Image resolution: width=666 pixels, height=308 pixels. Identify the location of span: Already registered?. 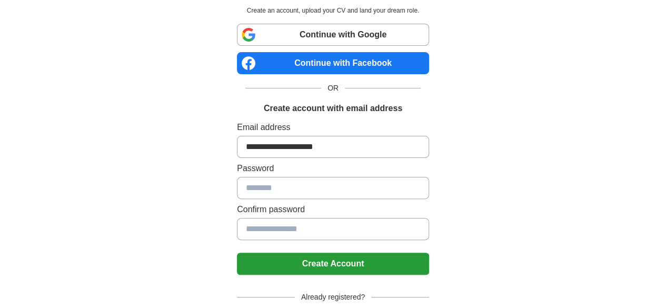
(333, 297).